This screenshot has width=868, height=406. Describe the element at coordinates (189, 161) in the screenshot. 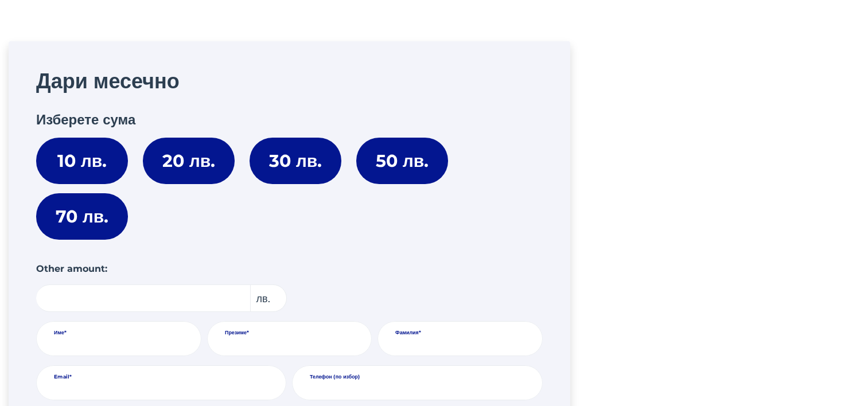

I see `label: 20 лв.` at that location.